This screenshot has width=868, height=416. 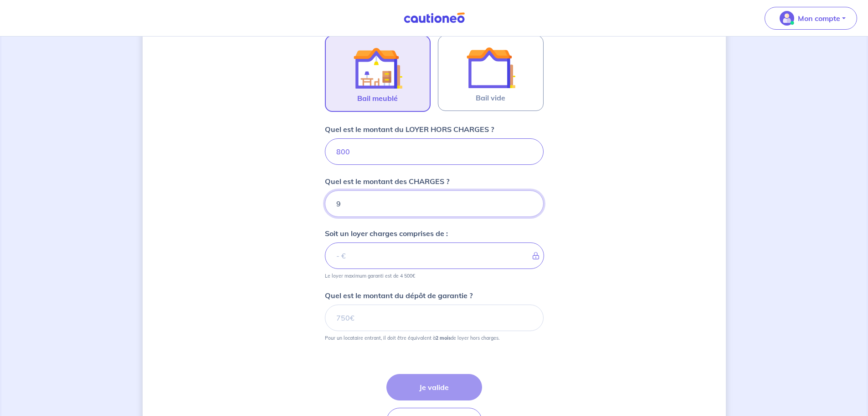 What do you see at coordinates (399, 295) in the screenshot?
I see `p: Quel est le montant du dépôt de garantie ?` at bounding box center [399, 295].